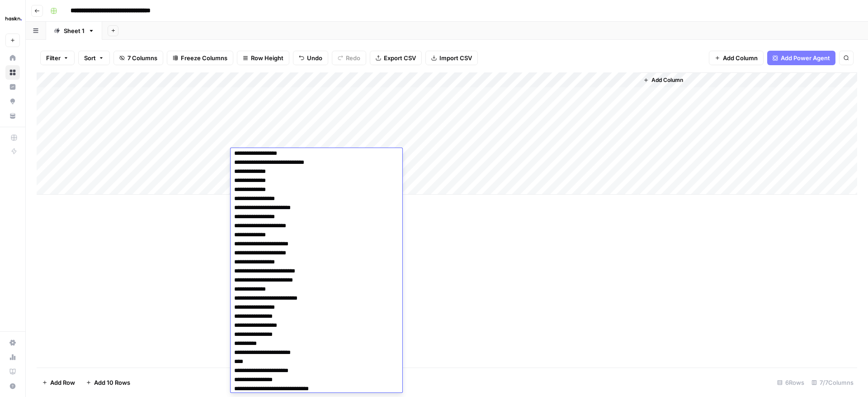  What do you see at coordinates (832, 383) in the screenshot?
I see `div: 7/7 Columns` at bounding box center [832, 383].